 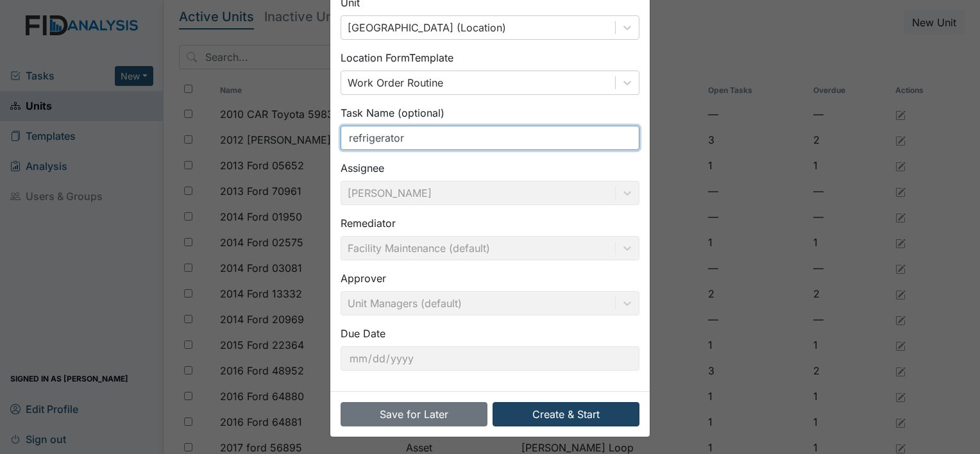 What do you see at coordinates (363, 278) in the screenshot?
I see `label: Approver` at bounding box center [363, 278].